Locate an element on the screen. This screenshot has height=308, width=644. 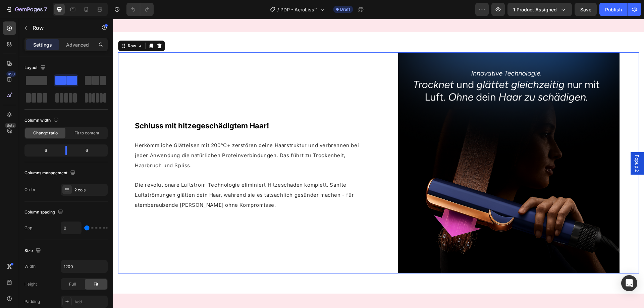
div: Order is located at coordinates (30, 190).